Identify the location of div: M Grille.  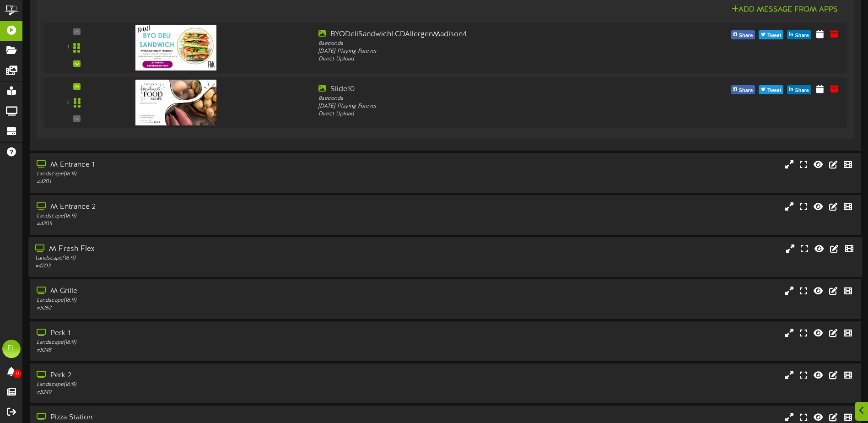
(203, 291).